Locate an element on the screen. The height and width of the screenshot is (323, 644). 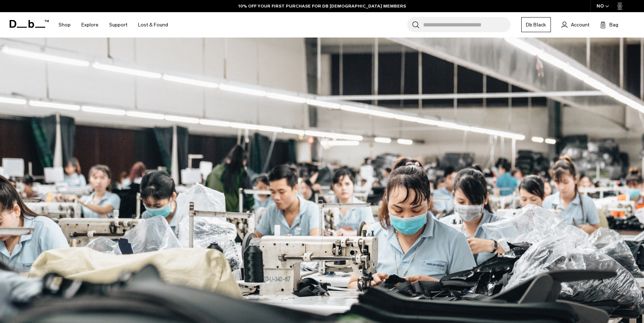
a: Account is located at coordinates (576, 25).